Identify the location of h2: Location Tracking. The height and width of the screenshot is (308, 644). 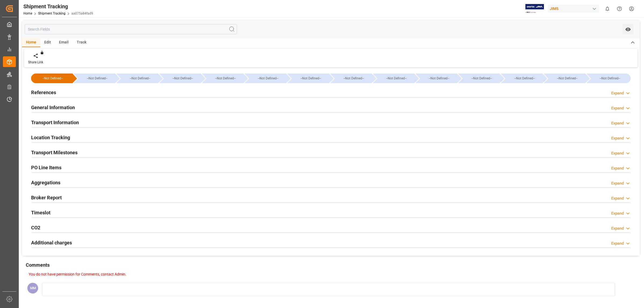
(50, 137).